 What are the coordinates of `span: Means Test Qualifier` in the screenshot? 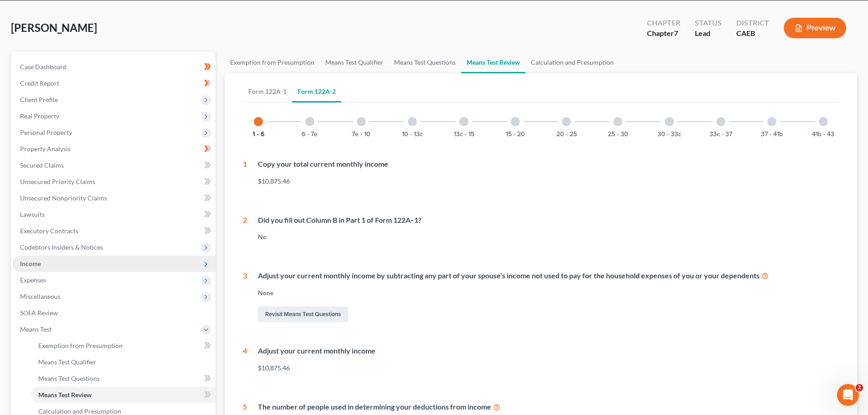 It's located at (67, 362).